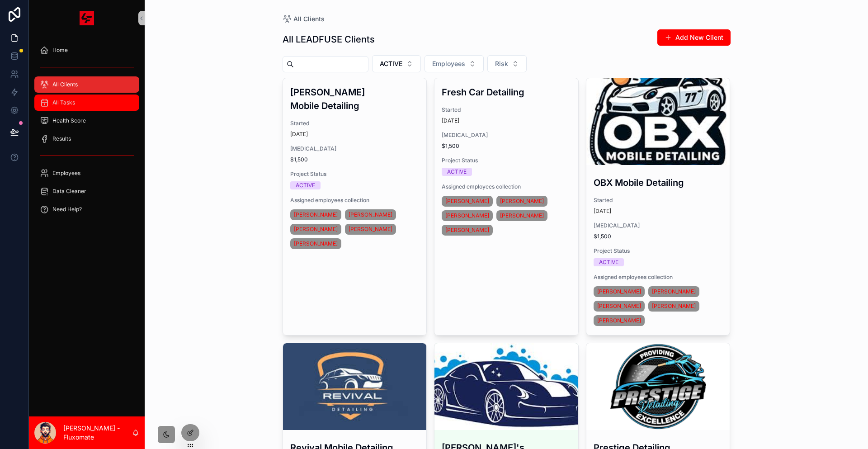 This screenshot has height=449, width=868. Describe the element at coordinates (87, 139) in the screenshot. I see `a: Results` at that location.